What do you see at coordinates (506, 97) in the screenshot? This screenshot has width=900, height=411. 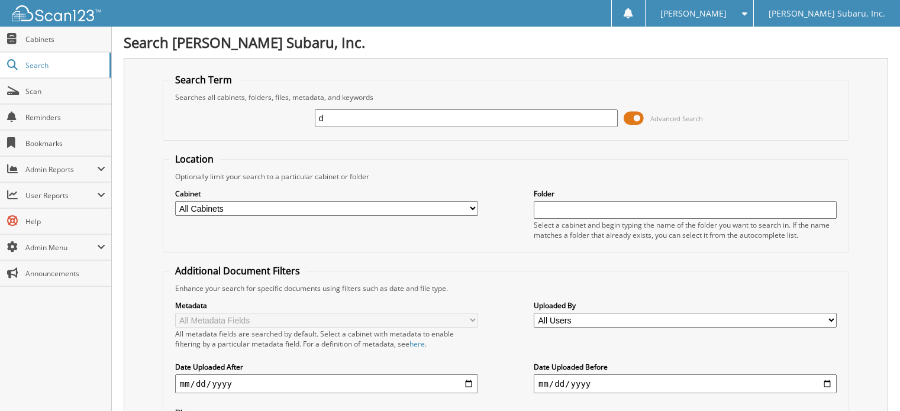 I see `div: Searches all cabinets, folders, files, metadata, and keywords` at bounding box center [506, 97].